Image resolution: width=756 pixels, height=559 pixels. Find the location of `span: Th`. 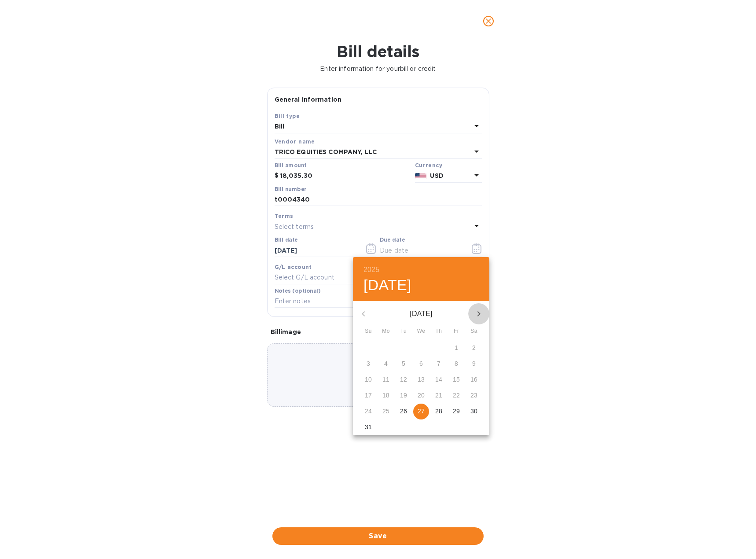

span: Th is located at coordinates (439, 332).